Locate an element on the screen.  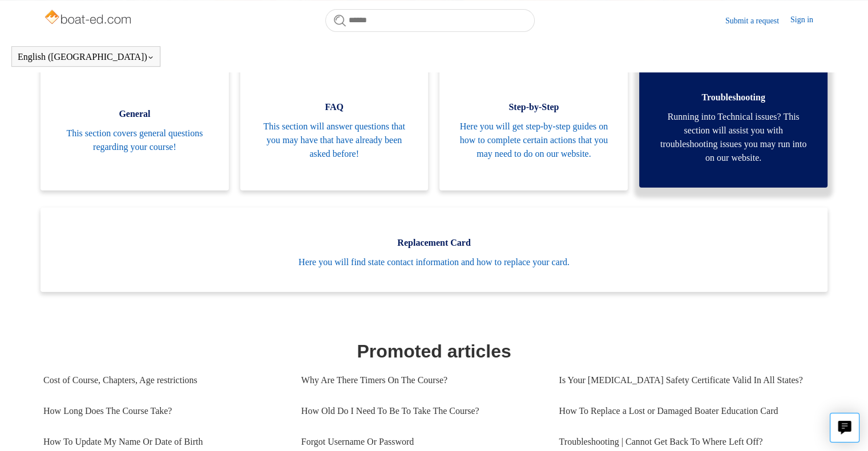
a: Step-by-Step Here you will get step-by-step guides on how to complete certain actions that you ma... is located at coordinates (534, 128).